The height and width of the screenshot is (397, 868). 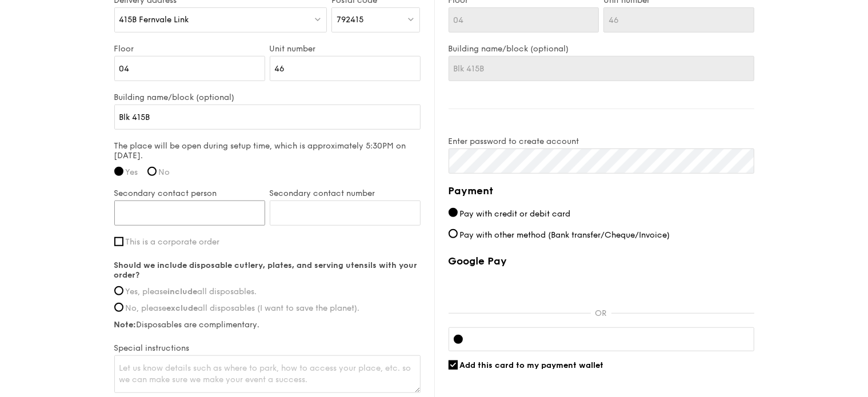 What do you see at coordinates (182, 308) in the screenshot?
I see `strong: exclude` at bounding box center [182, 308].